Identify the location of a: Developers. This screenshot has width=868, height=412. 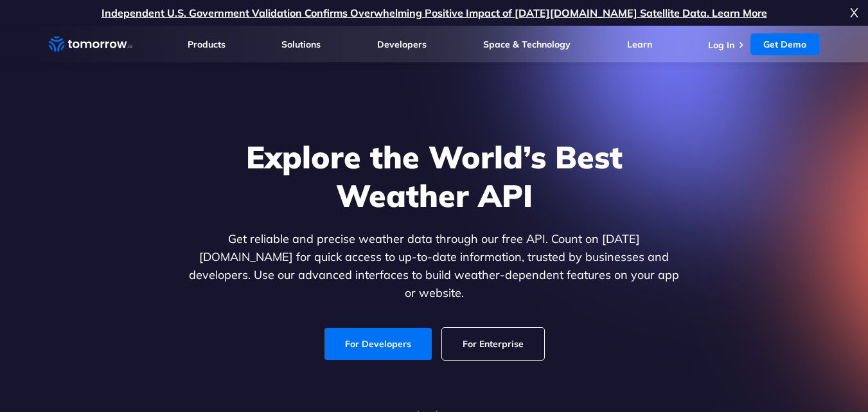
(401, 44).